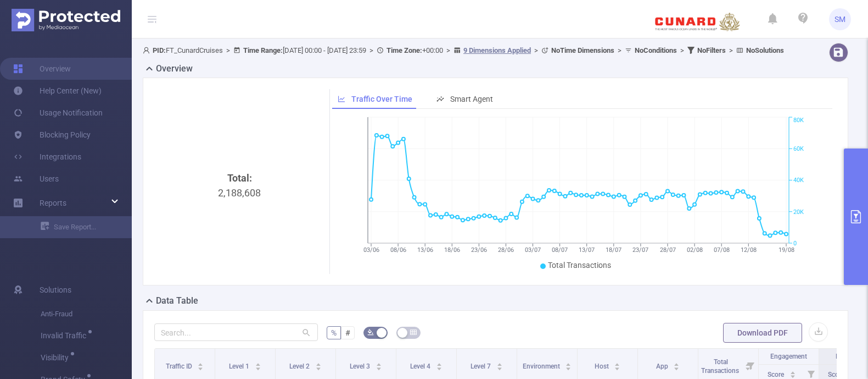  I want to click on tspan: 12/08, so click(749, 249).